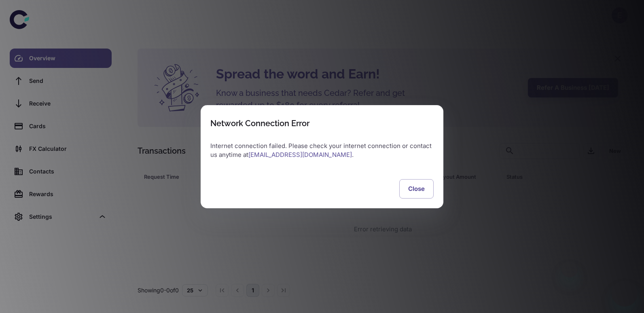 Image resolution: width=644 pixels, height=313 pixels. What do you see at coordinates (322, 151) in the screenshot?
I see `p: Internet connection failed. Please check your internet connection or contact us anytime at .` at bounding box center [322, 151].